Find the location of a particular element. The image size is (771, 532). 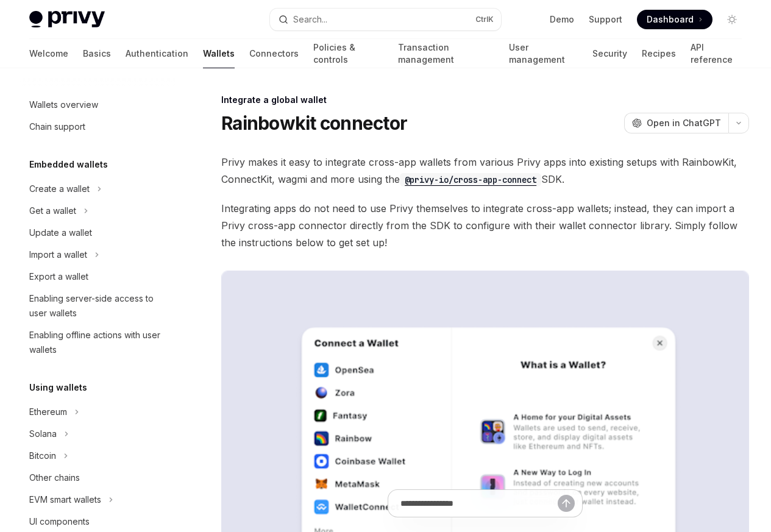

a: Demo is located at coordinates (562, 20).